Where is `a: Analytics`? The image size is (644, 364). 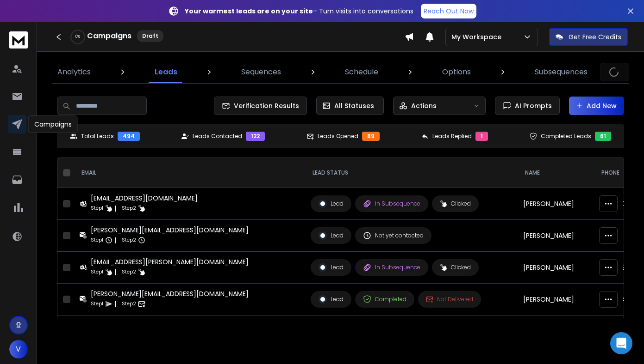 a: Analytics is located at coordinates (74, 72).